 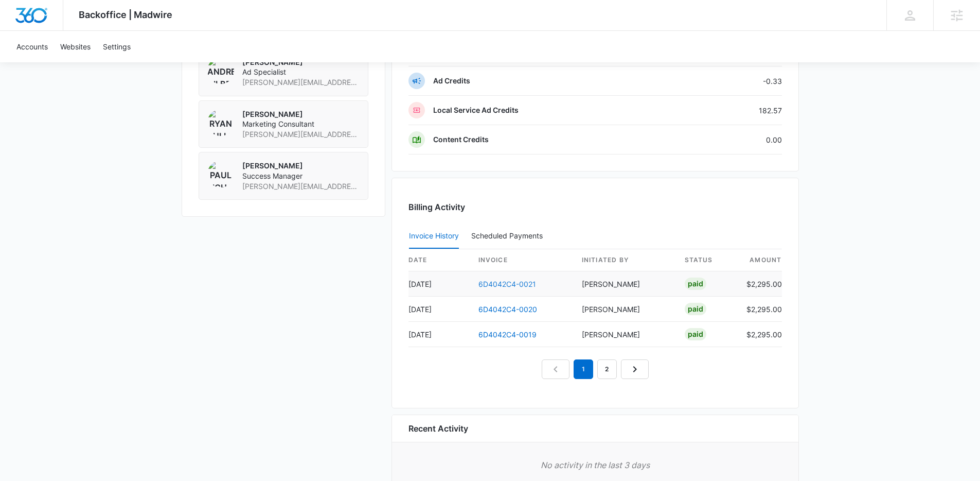 I want to click on td: 182.57, so click(x=728, y=110).